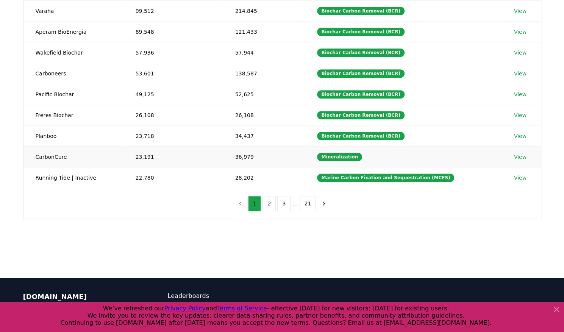  I want to click on div: Mineralization, so click(339, 157).